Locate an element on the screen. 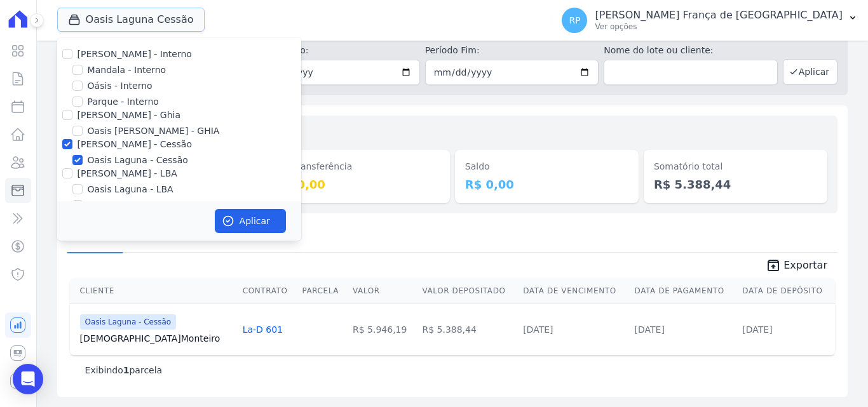 This screenshot has width=868, height=407. p: Ver opções is located at coordinates (719, 27).